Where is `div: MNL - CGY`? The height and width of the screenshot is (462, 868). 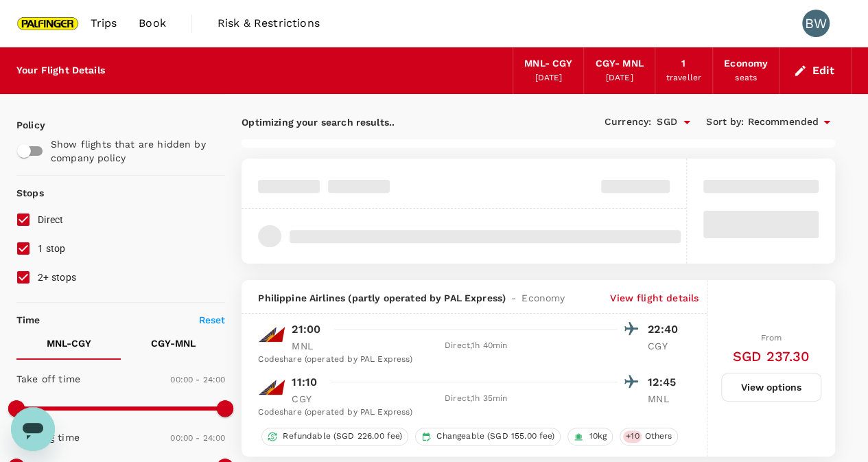 div: MNL - CGY is located at coordinates (548, 64).